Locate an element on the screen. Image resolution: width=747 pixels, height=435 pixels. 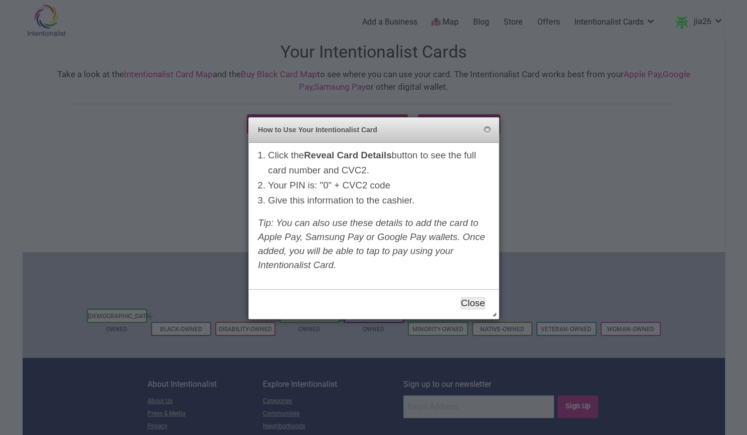
span: How to Use Your Intentionalist Card is located at coordinates (362, 130).